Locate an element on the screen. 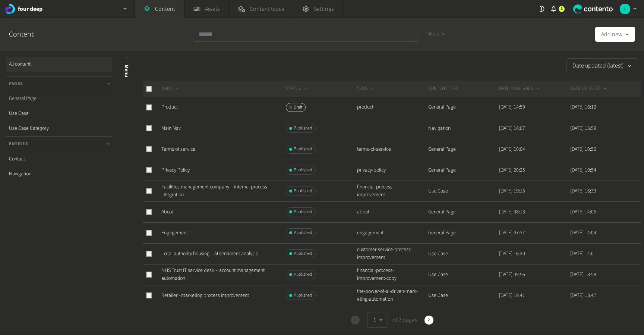 This screenshot has height=335, width=644. img: Luke is located at coordinates (625, 9).